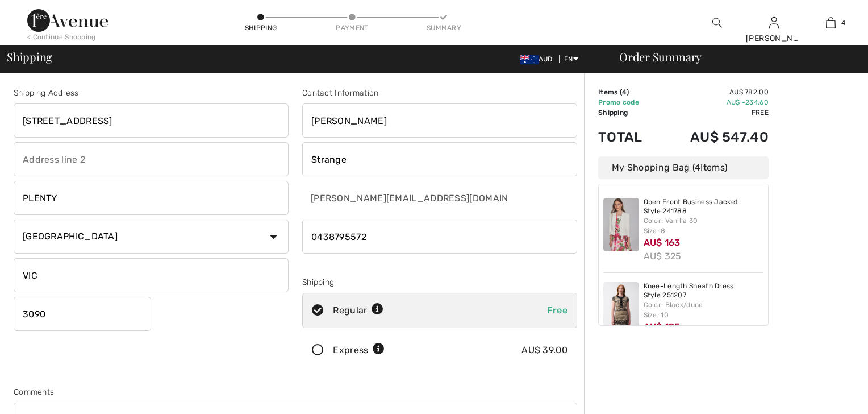 This screenshot has width=868, height=414. What do you see at coordinates (629, 103) in the screenshot?
I see `td: Promo code` at bounding box center [629, 103].